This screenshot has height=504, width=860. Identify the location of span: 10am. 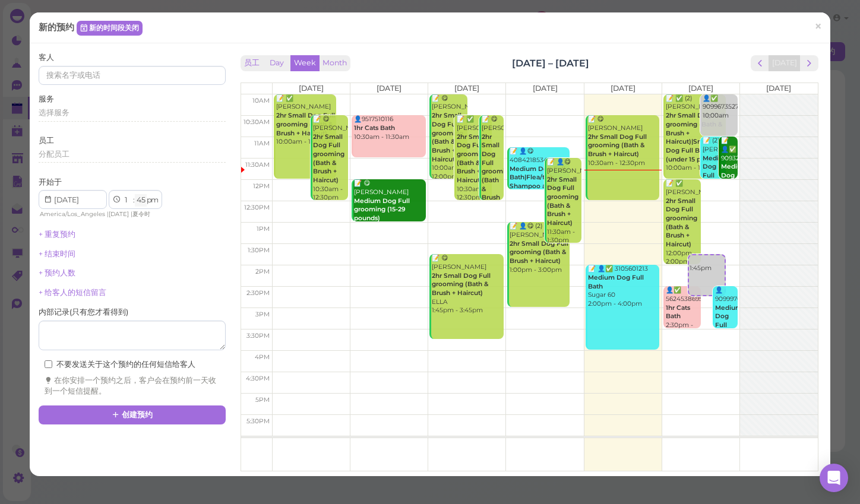
(261, 100).